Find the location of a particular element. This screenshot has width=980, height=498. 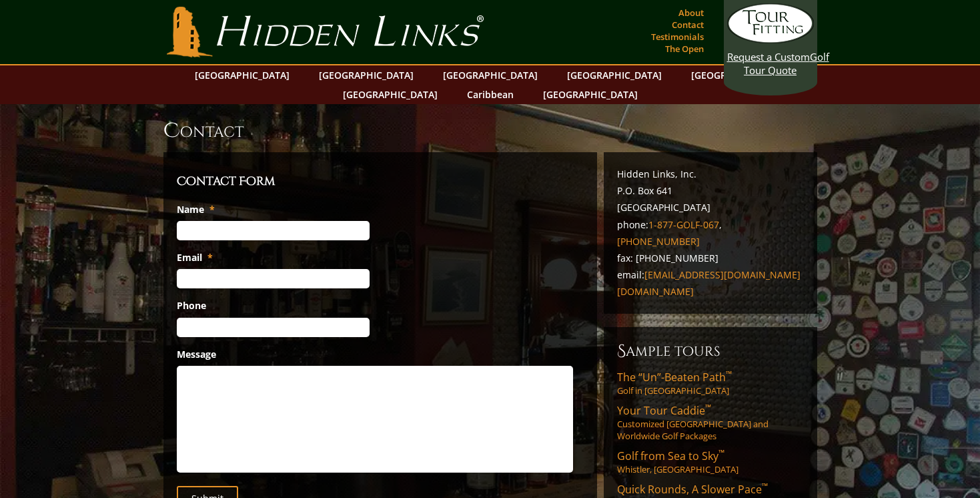

h3: Contact Form is located at coordinates (380, 182).